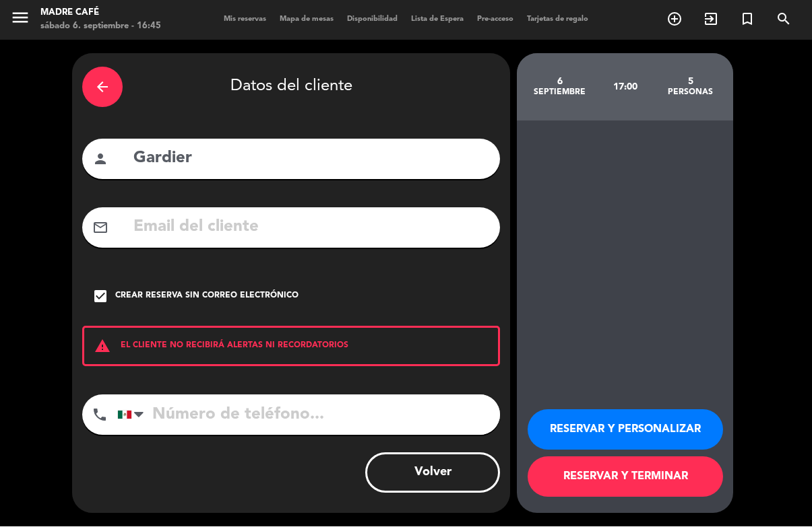 This screenshot has height=527, width=812. What do you see at coordinates (100, 229) in the screenshot?
I see `i: mail_outline` at bounding box center [100, 229].